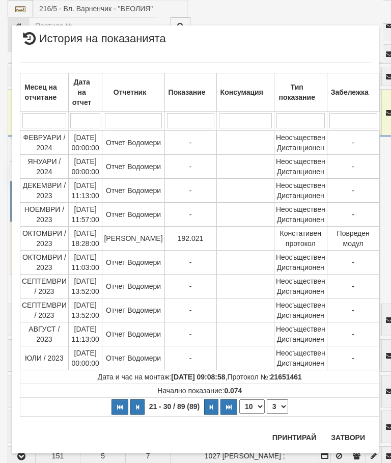  What do you see at coordinates (233, 391) in the screenshot?
I see `strong: 0.074` at bounding box center [233, 391].